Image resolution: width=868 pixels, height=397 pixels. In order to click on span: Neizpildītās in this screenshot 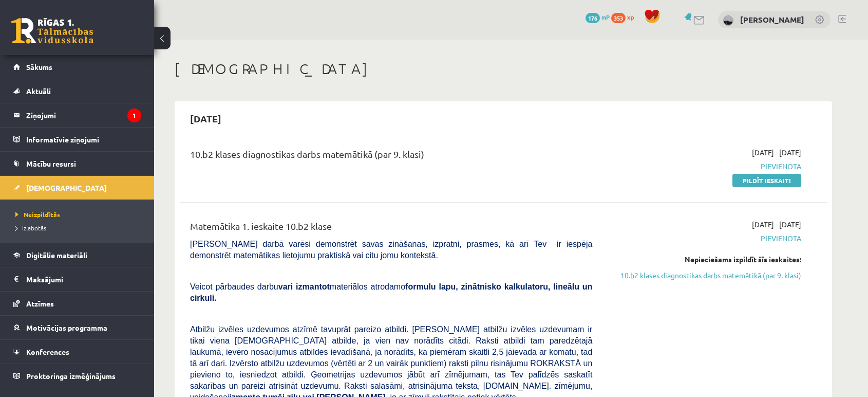, I will do `click(37, 215)`.